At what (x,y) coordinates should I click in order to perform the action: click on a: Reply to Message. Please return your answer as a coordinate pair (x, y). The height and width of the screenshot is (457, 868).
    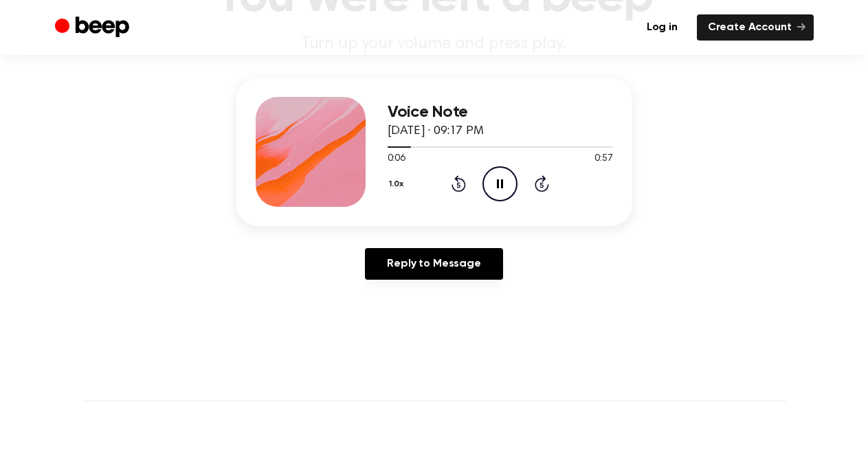
    Looking at the image, I should click on (434, 264).